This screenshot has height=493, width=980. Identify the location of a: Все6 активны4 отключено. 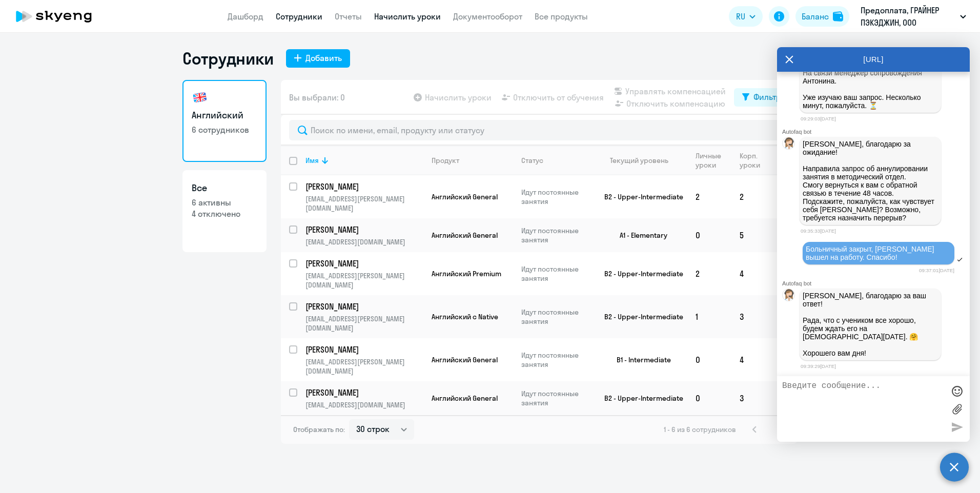
(225, 211).